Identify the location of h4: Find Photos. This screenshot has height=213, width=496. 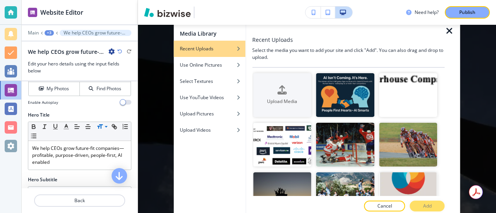
(109, 89).